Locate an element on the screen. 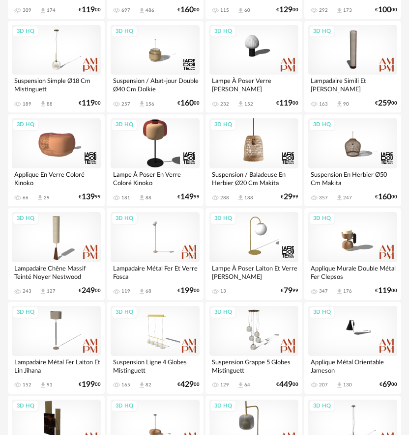 Image resolution: width=409 pixels, height=435 pixels. div: 64 is located at coordinates (247, 385).